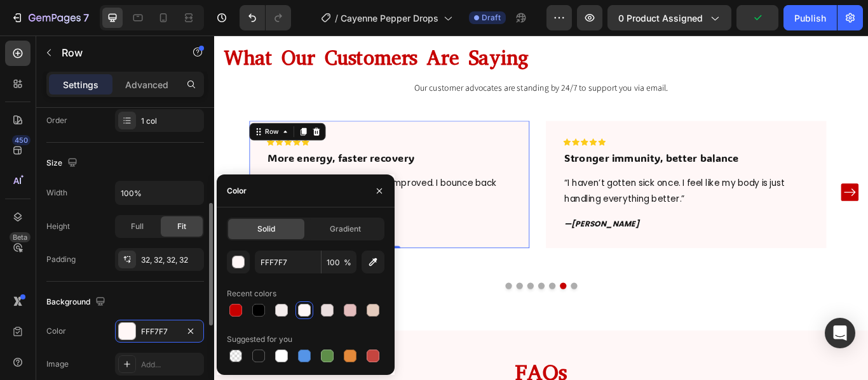  I want to click on div: Height, so click(58, 227).